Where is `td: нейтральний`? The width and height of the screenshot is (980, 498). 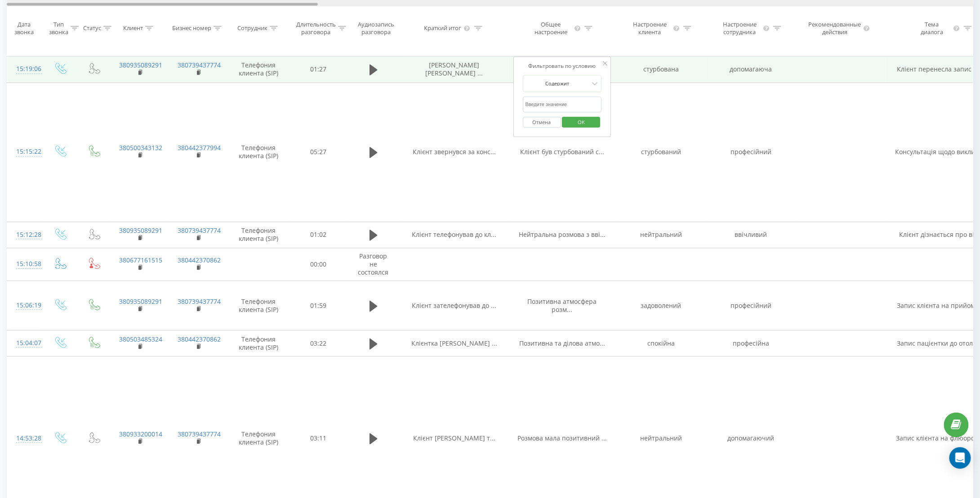 td: нейтральний is located at coordinates (662, 235).